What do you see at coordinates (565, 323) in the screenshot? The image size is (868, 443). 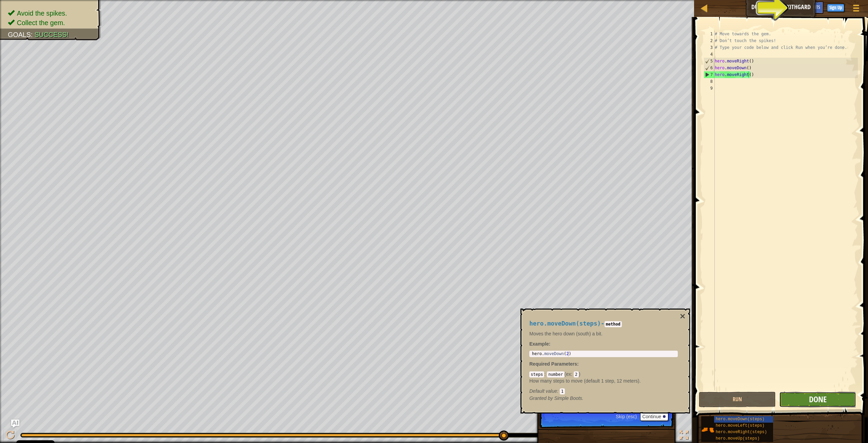 I see `span: hero.moveDown(steps)` at bounding box center [565, 323].